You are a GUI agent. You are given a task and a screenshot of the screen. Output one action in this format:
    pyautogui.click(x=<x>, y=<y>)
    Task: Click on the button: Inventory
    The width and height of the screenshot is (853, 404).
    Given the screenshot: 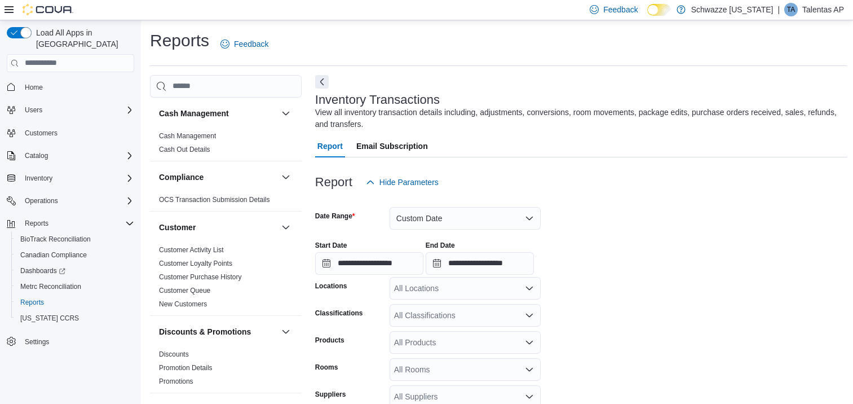 What is the action you would take?
    pyautogui.click(x=38, y=178)
    